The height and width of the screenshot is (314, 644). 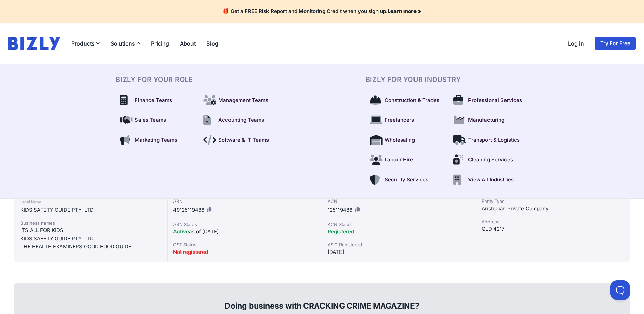 I want to click on a: Sales Teams, so click(x=156, y=120).